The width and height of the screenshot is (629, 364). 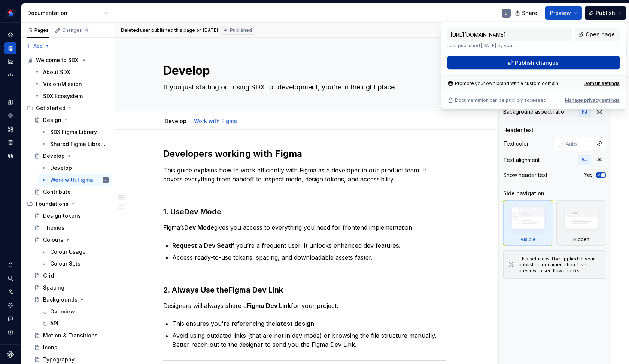 What do you see at coordinates (536, 63) in the screenshot?
I see `span: Publish changes` at bounding box center [536, 63].